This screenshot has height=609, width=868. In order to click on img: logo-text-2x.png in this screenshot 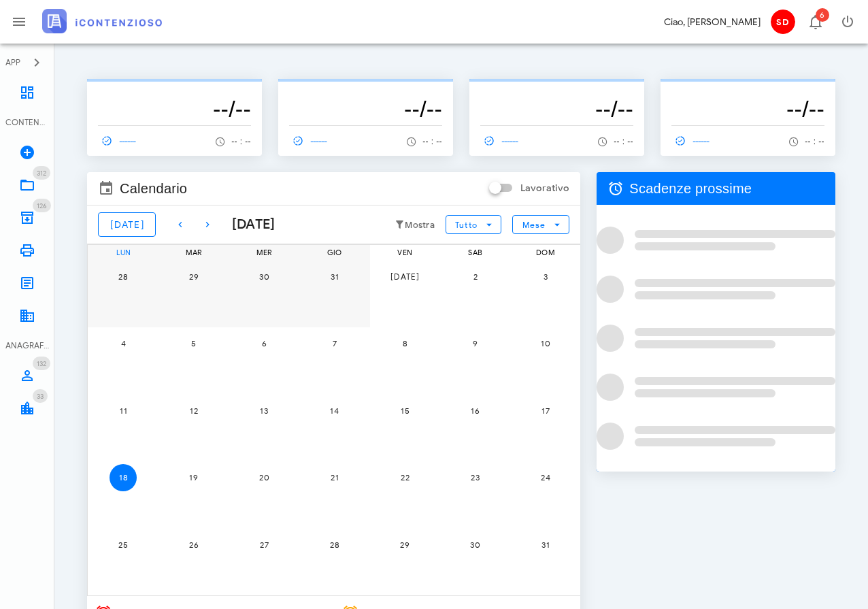, I will do `click(102, 21)`.